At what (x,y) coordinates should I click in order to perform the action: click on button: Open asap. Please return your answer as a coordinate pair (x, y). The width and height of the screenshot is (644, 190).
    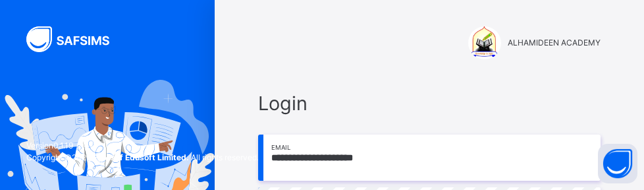
    Looking at the image, I should click on (617, 163).